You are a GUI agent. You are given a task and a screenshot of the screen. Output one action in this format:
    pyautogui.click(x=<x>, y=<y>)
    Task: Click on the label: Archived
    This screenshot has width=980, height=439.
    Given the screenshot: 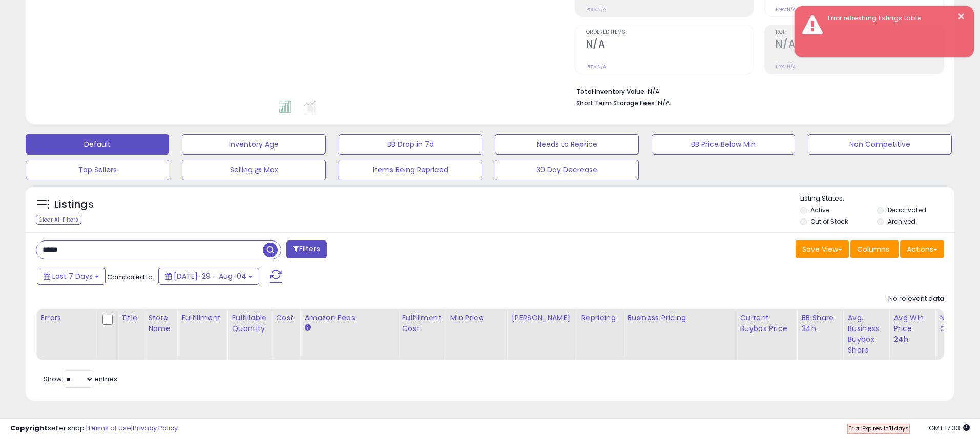 What is the action you would take?
    pyautogui.click(x=902, y=221)
    